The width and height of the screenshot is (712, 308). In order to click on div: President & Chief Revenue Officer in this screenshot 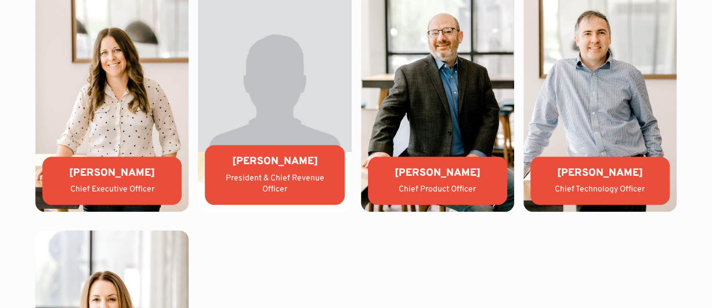, I will do `click(274, 184)`.